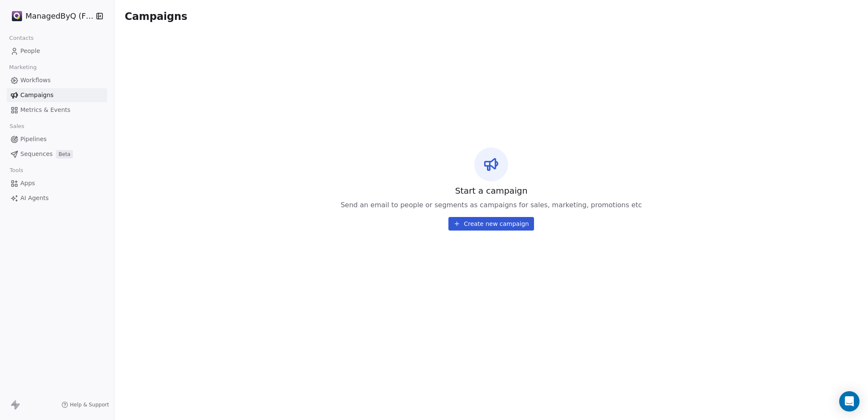 Image resolution: width=868 pixels, height=420 pixels. Describe the element at coordinates (28, 183) in the screenshot. I see `span: Apps` at that location.